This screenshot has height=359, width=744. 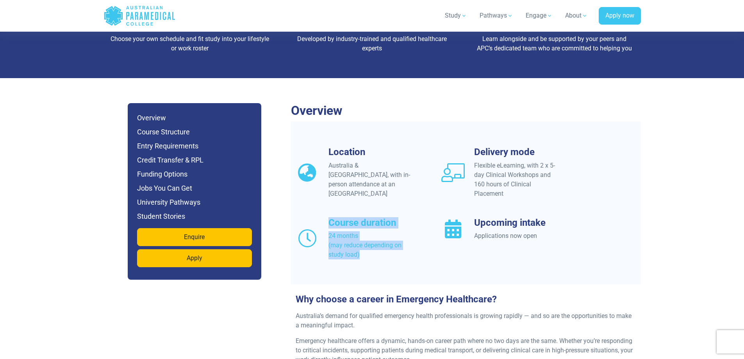 What do you see at coordinates (195, 202) in the screenshot?
I see `h6: University Pathways` at bounding box center [195, 202].